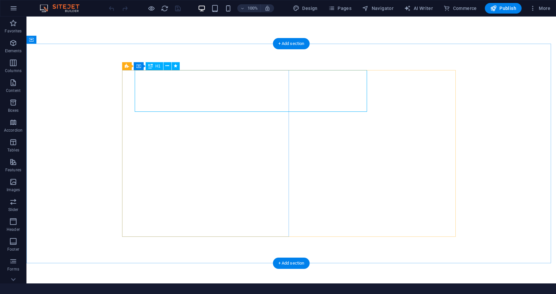 This screenshot has height=294, width=556. What do you see at coordinates (249, 8) in the screenshot?
I see `button: 100%` at bounding box center [249, 8].